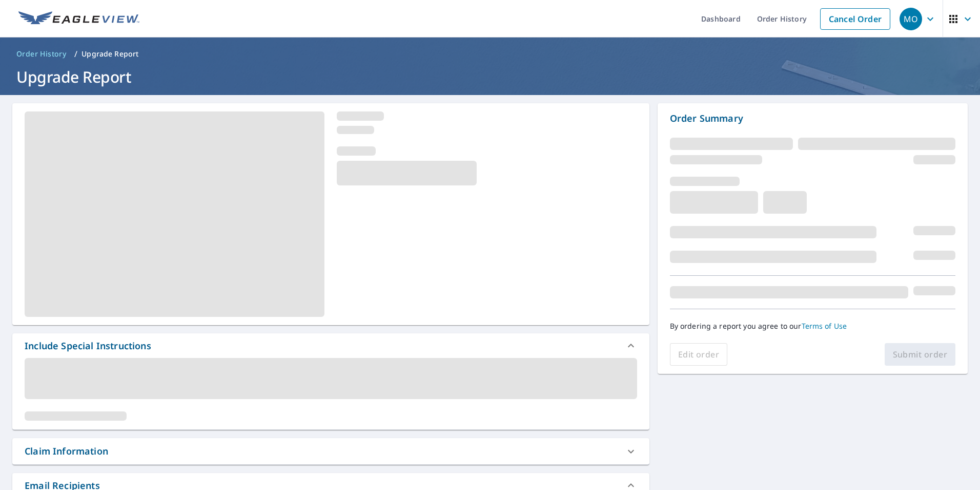  Describe the element at coordinates (813, 325) in the screenshot. I see `p: By ordering a report you agree to our` at that location.